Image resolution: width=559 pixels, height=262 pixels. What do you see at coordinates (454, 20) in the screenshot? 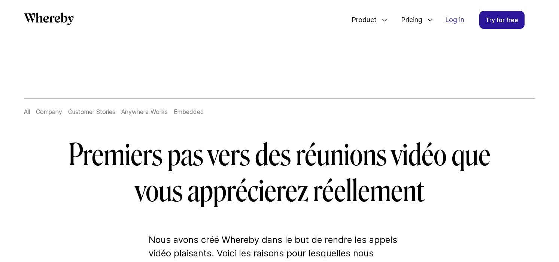
I see `a: Log in` at bounding box center [454, 20].